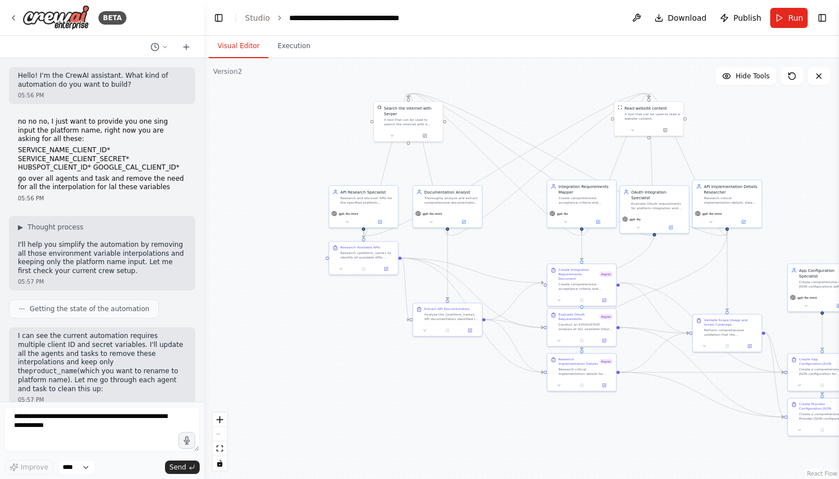 This screenshot has height=479, width=839. Describe the element at coordinates (159, 47) in the screenshot. I see `button: Switch to previous chat` at that location.